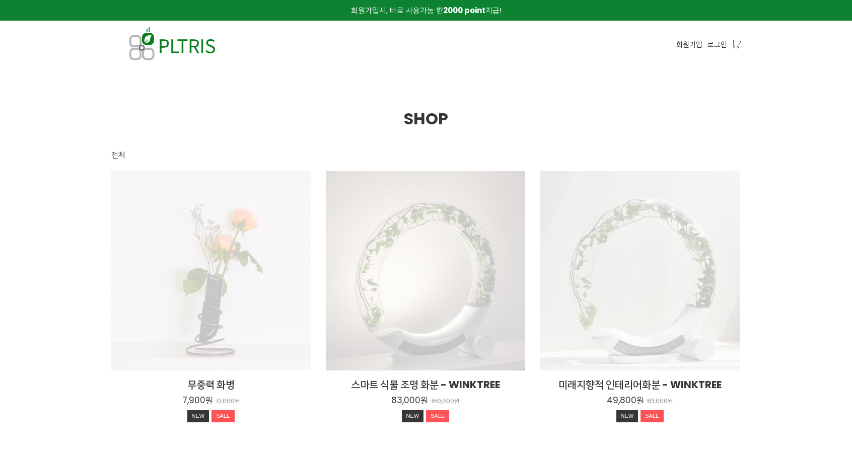 This screenshot has width=852, height=452. Describe the element at coordinates (426, 385) in the screenshot. I see `h2: 스마트 식물 조명 화분 - WINKTREE` at that location.